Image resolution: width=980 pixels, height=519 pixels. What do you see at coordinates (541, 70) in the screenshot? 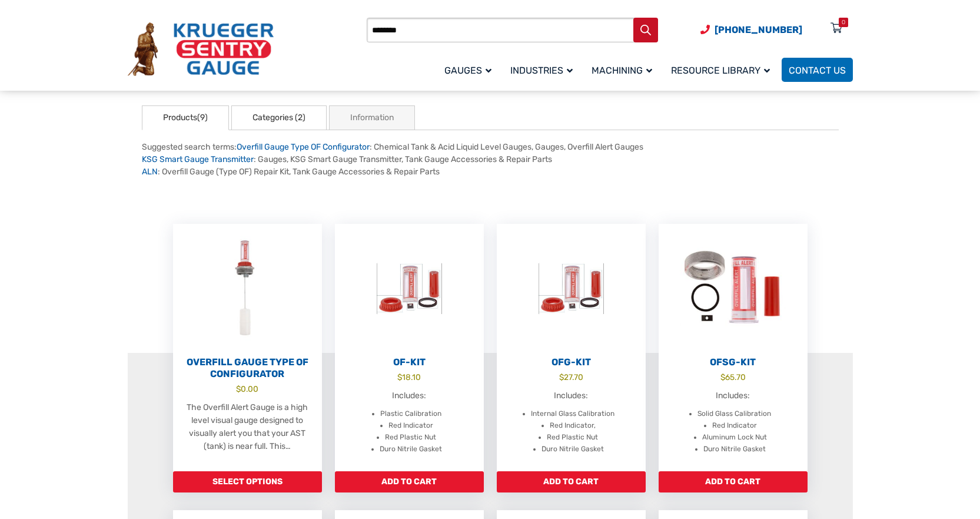
I see `span: Industries` at bounding box center [541, 70].